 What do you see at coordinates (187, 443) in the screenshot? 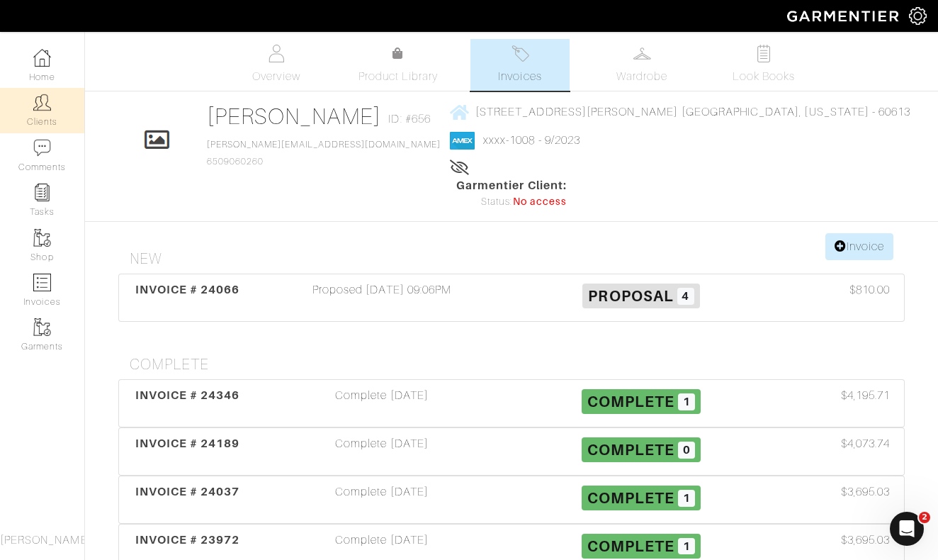
I see `span: INVOICE # 24189` at bounding box center [187, 443].